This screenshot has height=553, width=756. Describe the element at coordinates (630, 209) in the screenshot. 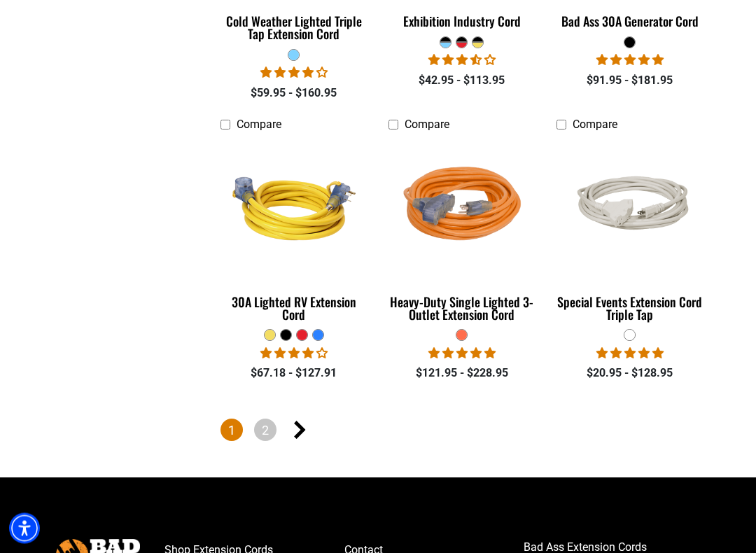

I see `img: white` at that location.